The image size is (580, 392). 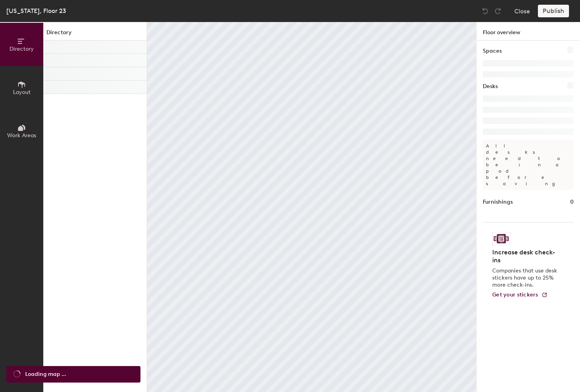 I want to click on img: Sticker logo, so click(x=501, y=238).